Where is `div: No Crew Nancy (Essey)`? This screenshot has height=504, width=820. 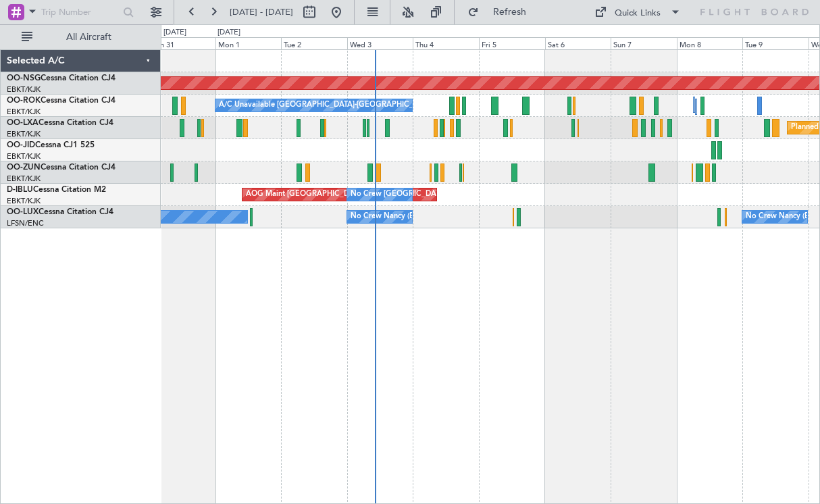
div: No Crew Nancy (Essey) is located at coordinates (390, 217).